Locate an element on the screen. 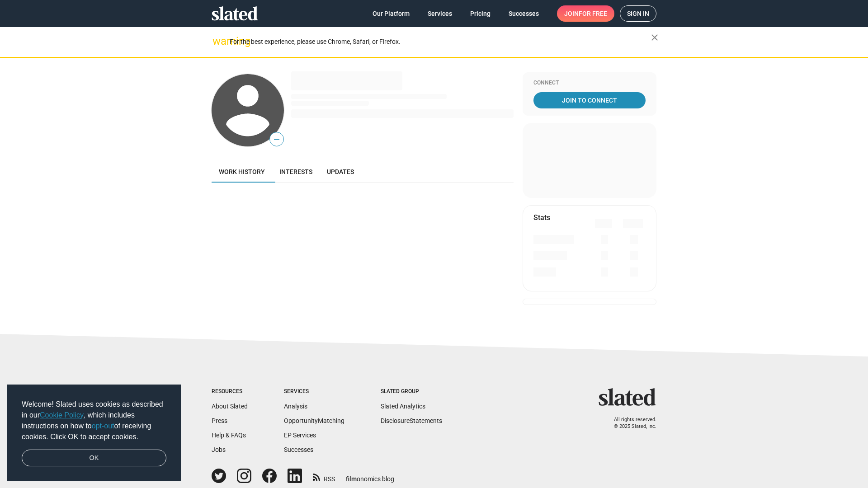 This screenshot has height=488, width=868. span: Sign in is located at coordinates (638, 14).